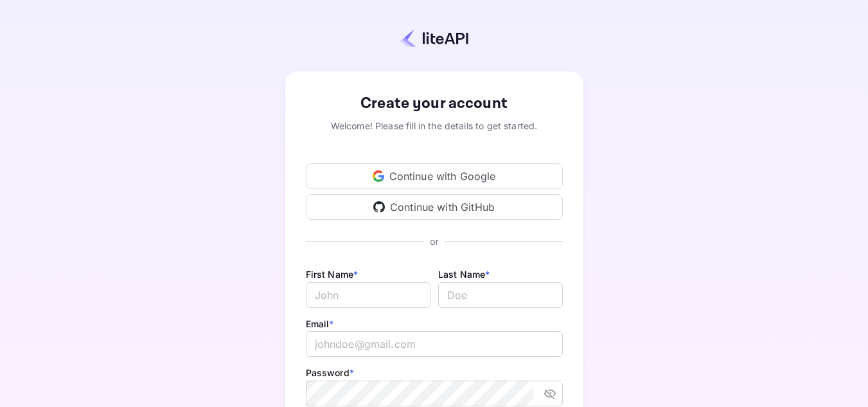  Describe the element at coordinates (434, 104) in the screenshot. I see `div: Create your account` at that location.